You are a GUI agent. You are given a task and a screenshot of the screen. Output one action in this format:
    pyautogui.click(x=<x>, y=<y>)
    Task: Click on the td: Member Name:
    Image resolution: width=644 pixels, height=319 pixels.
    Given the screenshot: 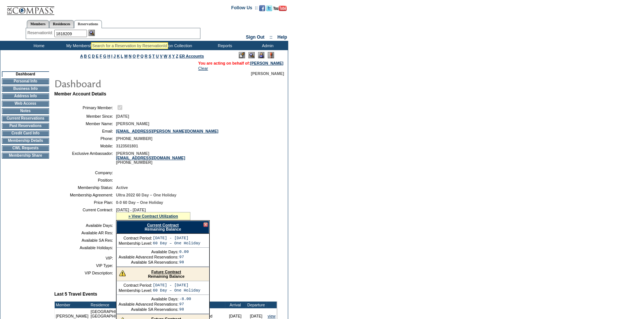 What is the action you would take?
    pyautogui.click(x=85, y=124)
    